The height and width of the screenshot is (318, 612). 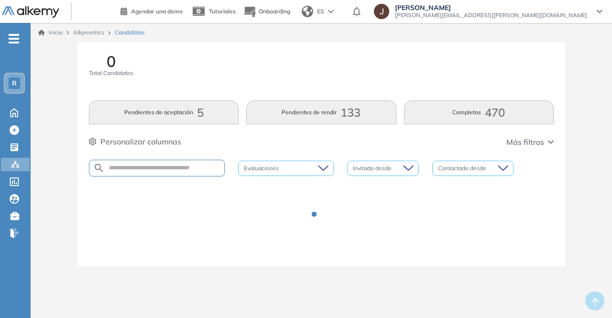 I want to click on span: R, so click(x=14, y=83).